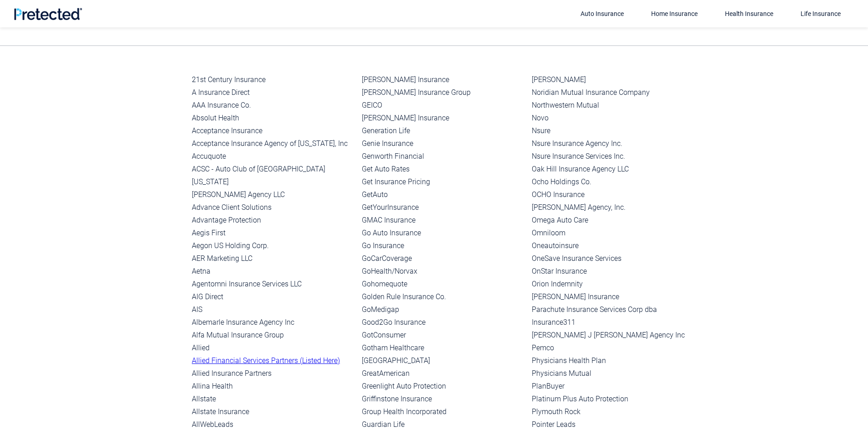 The height and width of the screenshot is (431, 868). Describe the element at coordinates (273, 399) in the screenshot. I see `li: Allstate` at that location.